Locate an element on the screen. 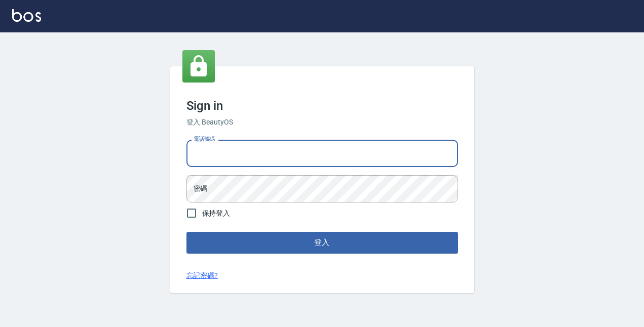 The height and width of the screenshot is (327, 644). h6: 登入 BeautyOS is located at coordinates (322, 122).